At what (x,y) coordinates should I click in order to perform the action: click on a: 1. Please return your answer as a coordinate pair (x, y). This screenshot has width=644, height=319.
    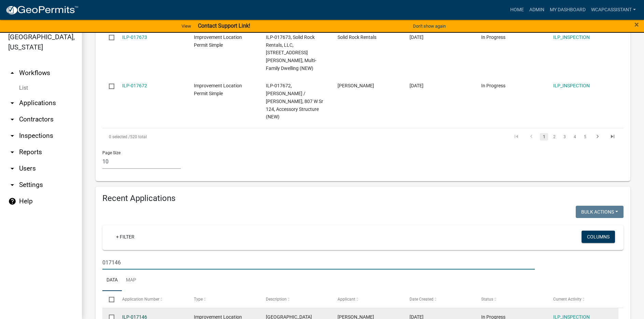
    Looking at the image, I should click on (544, 137).